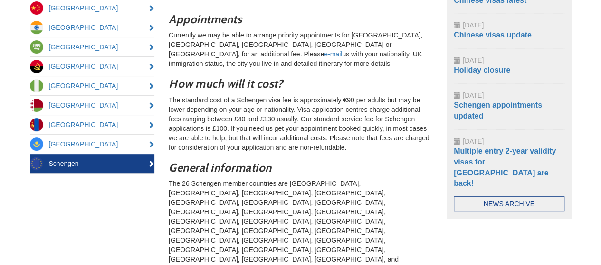 This screenshot has width=601, height=265. What do you see at coordinates (220, 168) in the screenshot?
I see `em: General information` at bounding box center [220, 168].